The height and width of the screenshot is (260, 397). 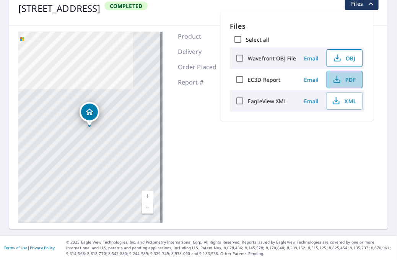 What do you see at coordinates (229, 248) in the screenshot?
I see `p: © 2025 Eagle View Technologies, Inc. and Pictometry International Corp. All Rights Reserved. Repo...` at bounding box center [229, 248].